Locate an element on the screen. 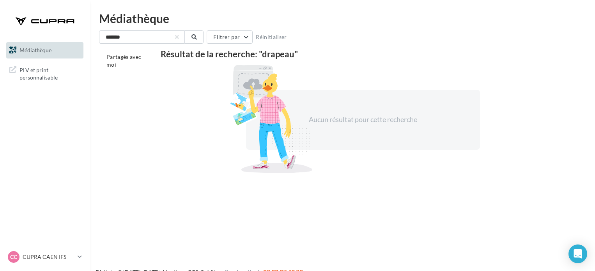 The width and height of the screenshot is (595, 271). a: CC CUPRA CAEN IFS is located at coordinates (45, 257).